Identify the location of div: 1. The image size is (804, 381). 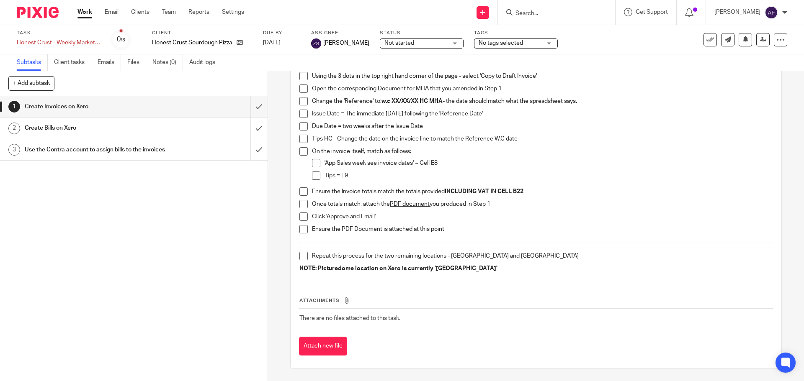
(14, 107).